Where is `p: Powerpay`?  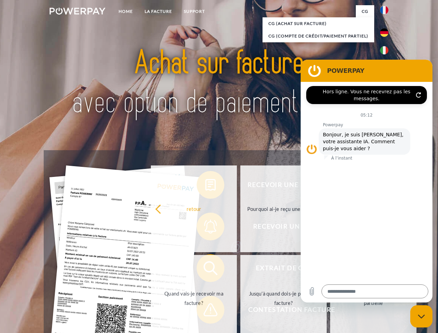 p: Powerpay is located at coordinates (77, 65).